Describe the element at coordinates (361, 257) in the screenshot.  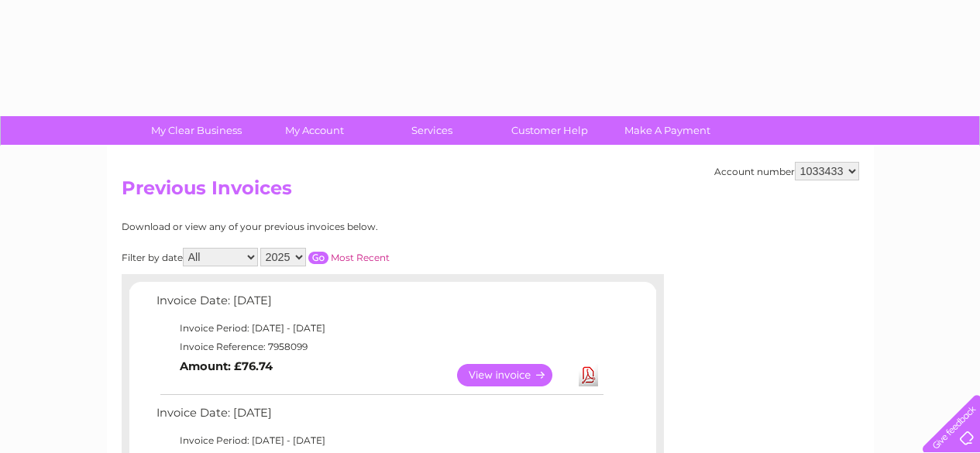
I see `a: Most Recent` at that location.